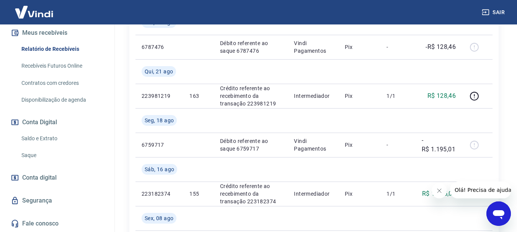 This screenshot has width=517, height=232. What do you see at coordinates (198, 194) in the screenshot?
I see `p: 155` at bounding box center [198, 194].